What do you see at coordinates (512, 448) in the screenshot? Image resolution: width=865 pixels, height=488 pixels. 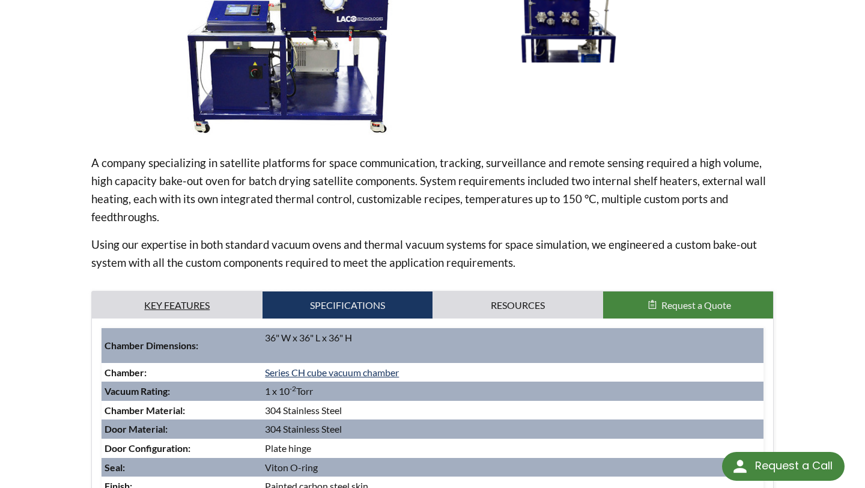 I see `td: Plate hinge` at bounding box center [512, 448].